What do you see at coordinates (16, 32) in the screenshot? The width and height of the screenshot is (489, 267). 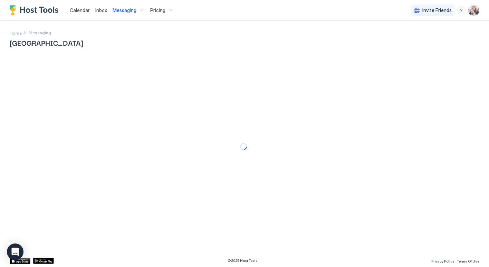 I see `a: Home` at bounding box center [16, 32].